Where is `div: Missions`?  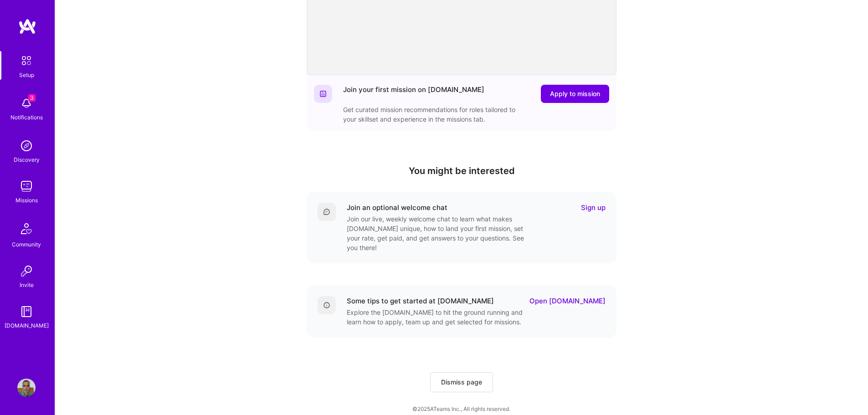 div: Missions is located at coordinates (27, 200).